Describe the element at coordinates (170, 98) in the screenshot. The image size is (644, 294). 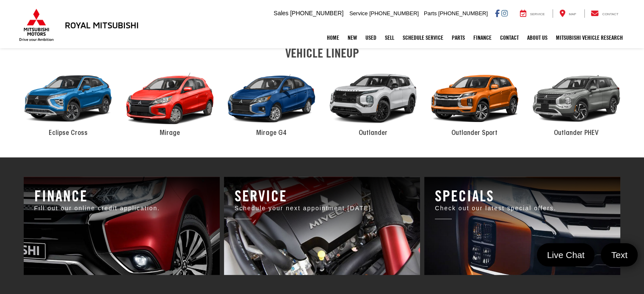
I see `div: 2024 Mitsubishi Mirage` at that location.